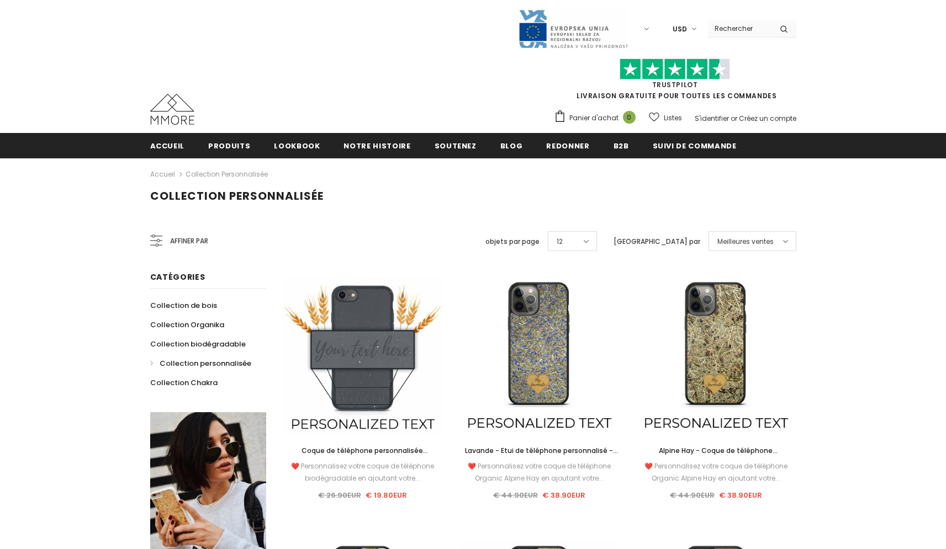 The image size is (946, 549). Describe the element at coordinates (694, 146) in the screenshot. I see `span: Suivi de commande` at that location.